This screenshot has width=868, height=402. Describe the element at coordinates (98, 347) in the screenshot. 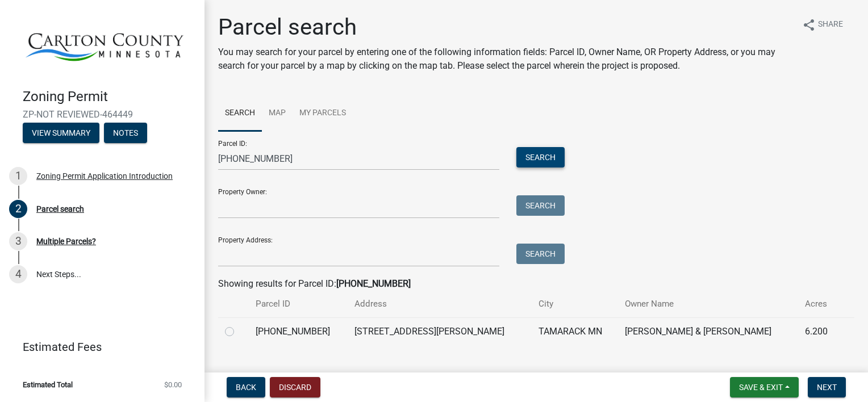

I see `a: Estimated Fees` at that location.